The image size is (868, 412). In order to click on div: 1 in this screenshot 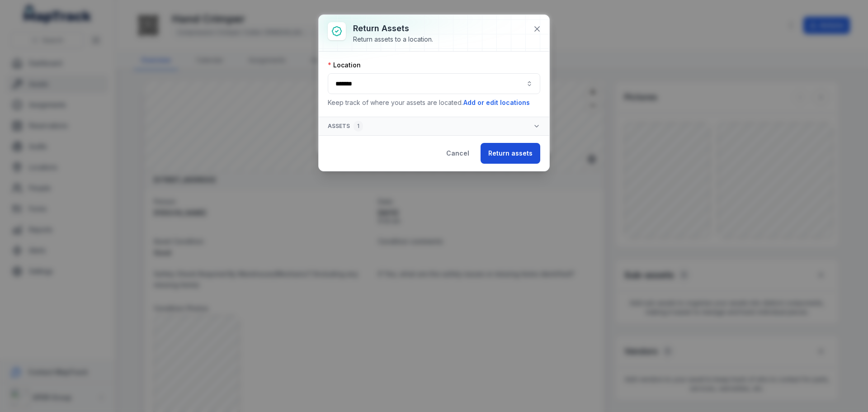, I will do `click(358, 126)`.